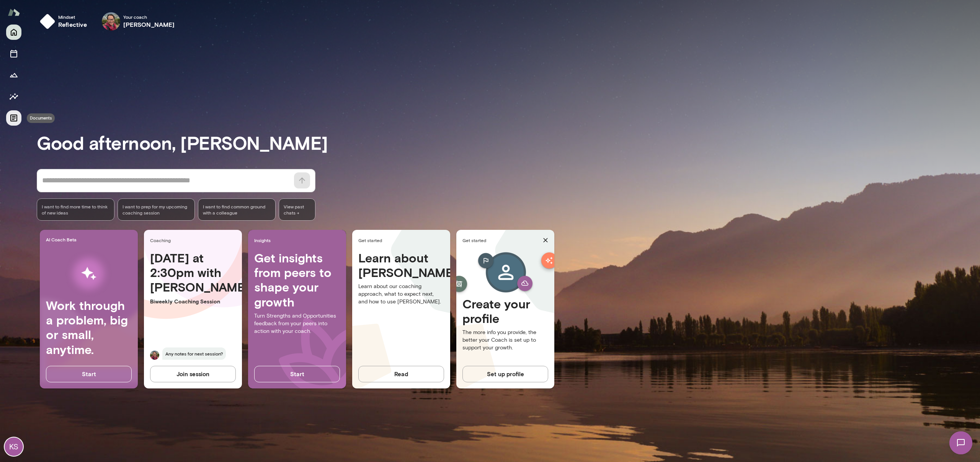 This screenshot has width=980, height=462. What do you see at coordinates (505, 374) in the screenshot?
I see `button: Set up profile` at bounding box center [505, 374].